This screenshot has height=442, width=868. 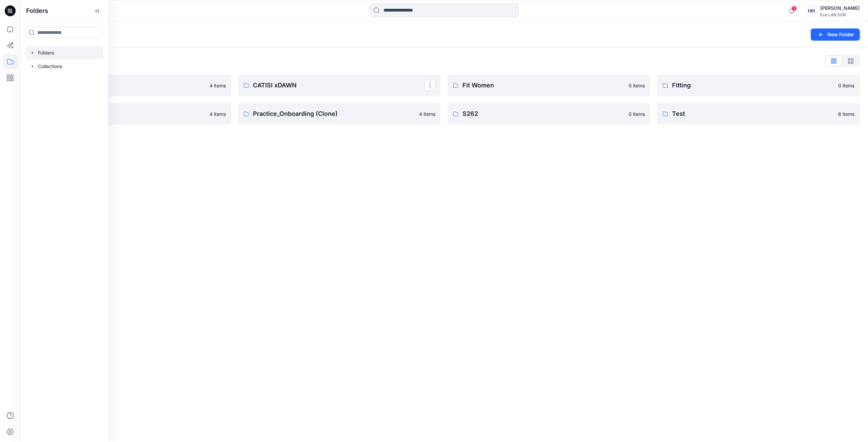 What do you see at coordinates (549, 114) in the screenshot?
I see `a: S2620 items` at bounding box center [549, 114].